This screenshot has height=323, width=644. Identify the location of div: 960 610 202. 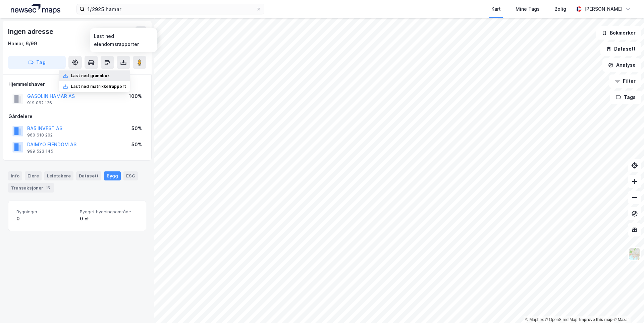
(40, 135).